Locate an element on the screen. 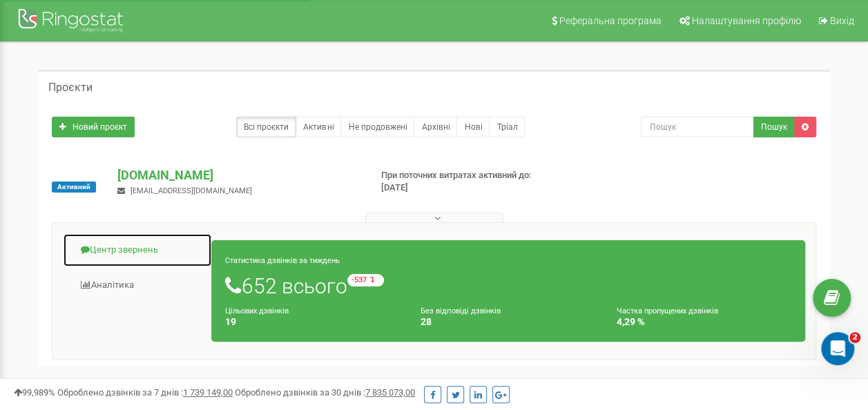  span: Активний is located at coordinates (74, 187).